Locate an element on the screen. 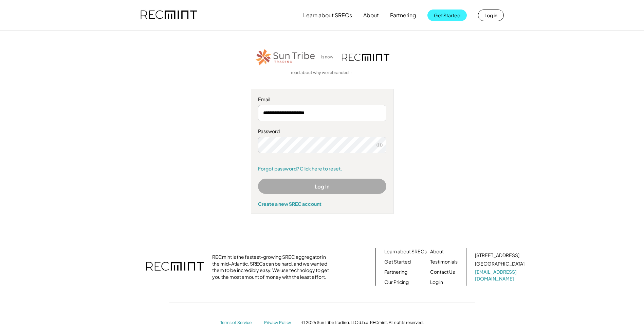  button: Learn about SRECs is located at coordinates (328, 15).